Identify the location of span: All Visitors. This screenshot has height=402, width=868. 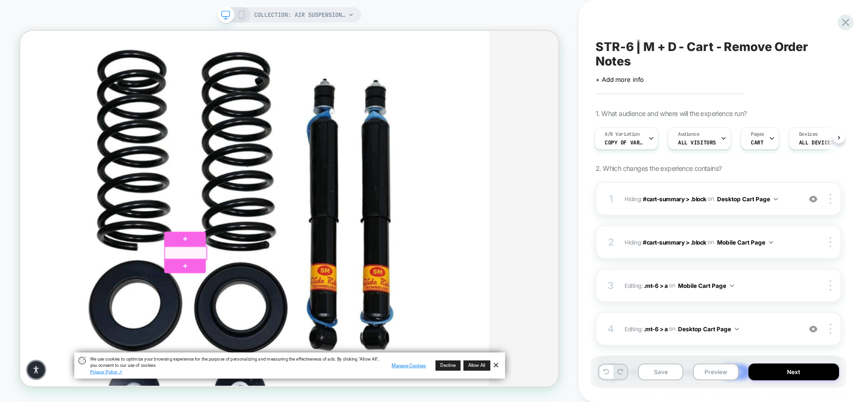
(697, 143).